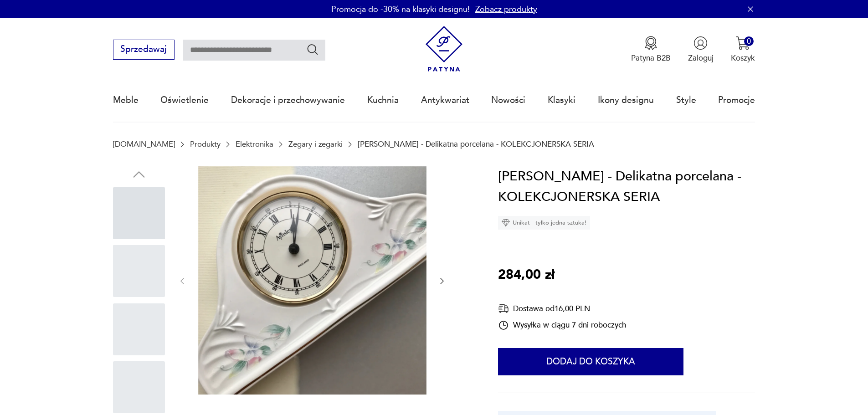 The height and width of the screenshot is (415, 868). I want to click on p: 284,00 zł, so click(526, 275).